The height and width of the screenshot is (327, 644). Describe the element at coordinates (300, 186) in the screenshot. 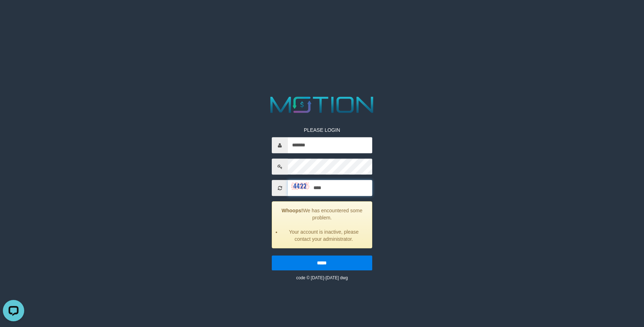

I see `img: captcha` at that location.